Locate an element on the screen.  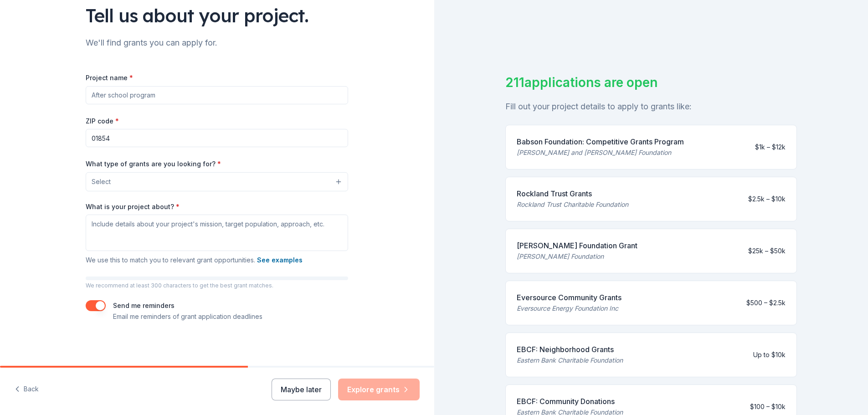
p: Email me reminders of grant application deadlines is located at coordinates (188, 317).